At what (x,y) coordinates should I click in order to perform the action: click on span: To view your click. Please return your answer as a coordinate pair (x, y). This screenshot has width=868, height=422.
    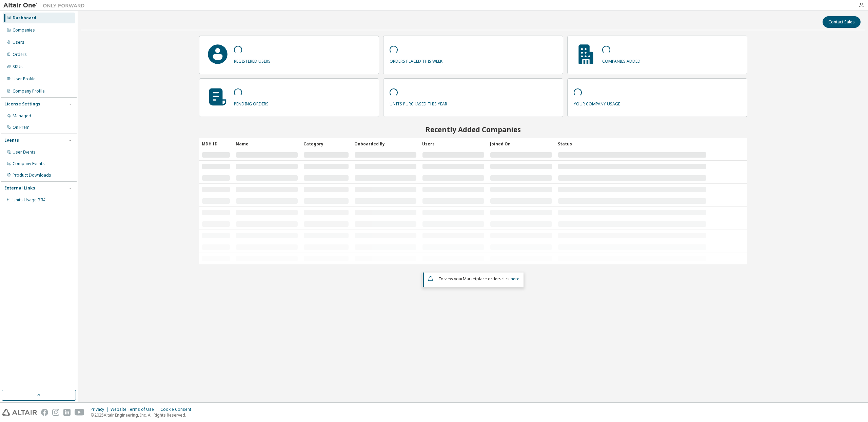
    Looking at the image, I should click on (479, 279).